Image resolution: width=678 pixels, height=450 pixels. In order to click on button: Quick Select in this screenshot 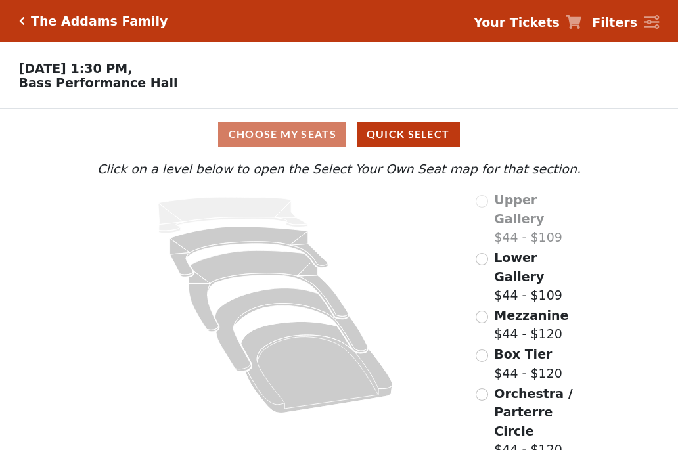, I will do `click(408, 134)`.